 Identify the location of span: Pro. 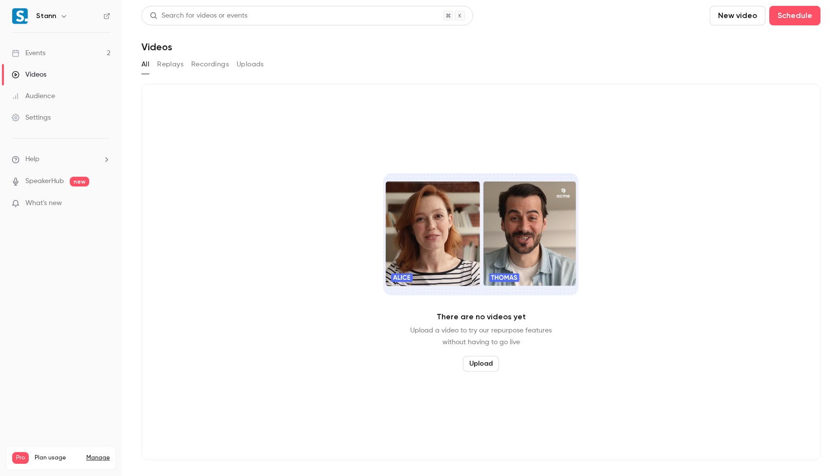
(20, 458).